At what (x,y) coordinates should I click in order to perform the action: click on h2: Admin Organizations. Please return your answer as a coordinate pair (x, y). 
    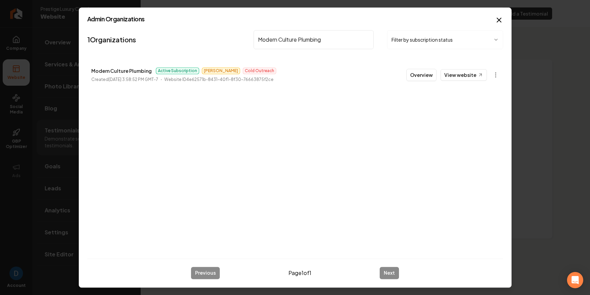
    Looking at the image, I should click on (295, 19).